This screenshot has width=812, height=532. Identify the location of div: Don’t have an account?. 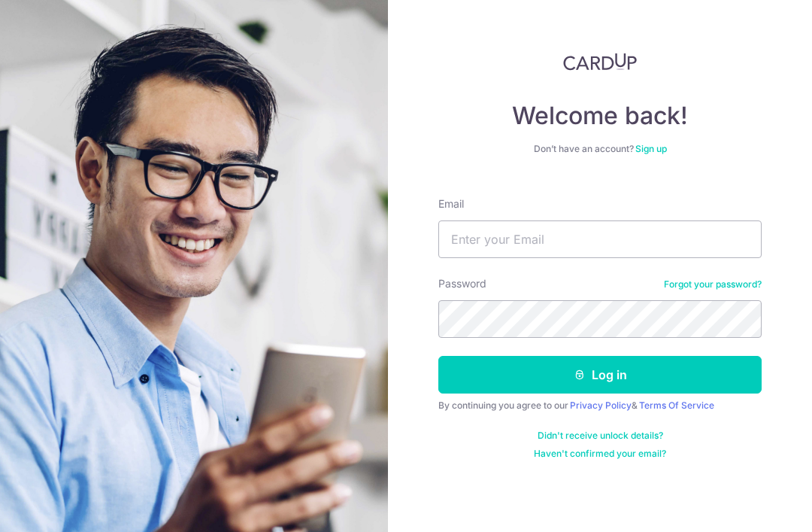
(599, 149).